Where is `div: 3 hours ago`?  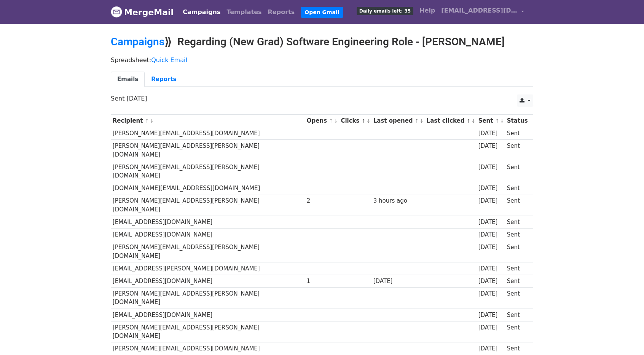
div: 3 hours ago is located at coordinates (398, 201).